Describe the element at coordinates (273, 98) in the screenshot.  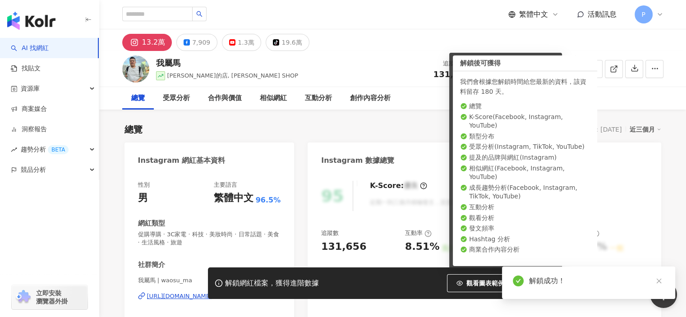
I see `div: 相似網紅` at that location.